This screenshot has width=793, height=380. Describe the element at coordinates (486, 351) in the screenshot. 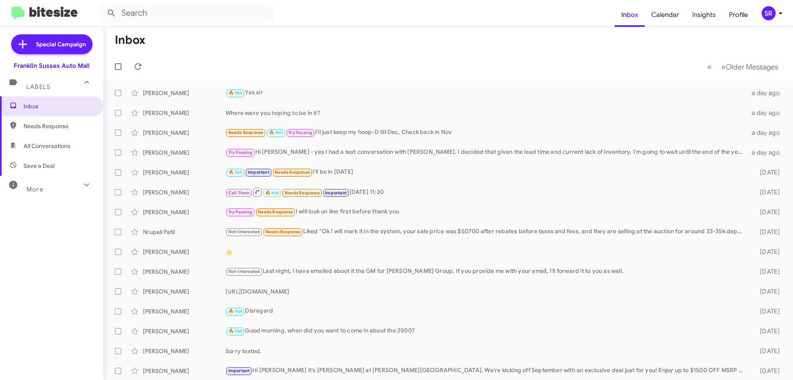

I see `div: Sorry texted.` at that location.